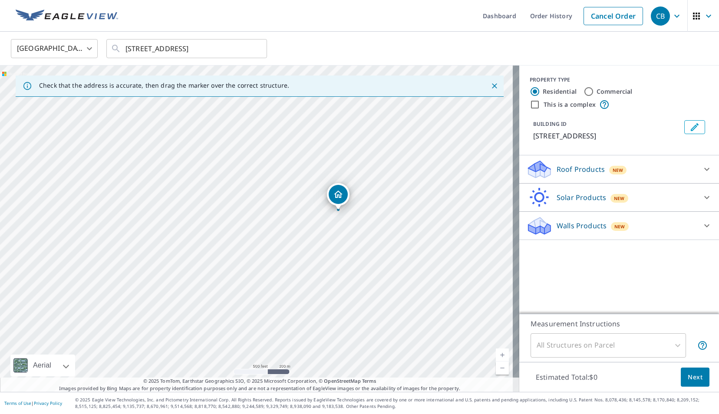 This screenshot has width=719, height=414. Describe the element at coordinates (619, 80) in the screenshot. I see `div: PROPERTY TYPE` at that location.